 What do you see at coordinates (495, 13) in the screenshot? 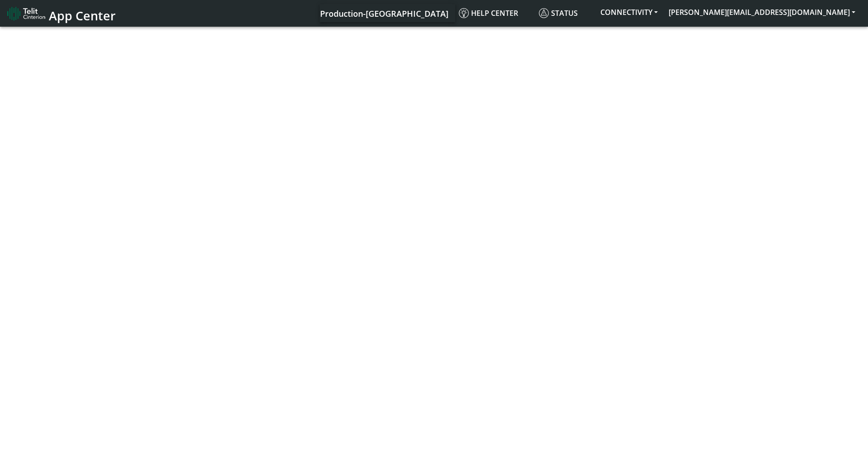
I see `a: Help center` at bounding box center [495, 13].